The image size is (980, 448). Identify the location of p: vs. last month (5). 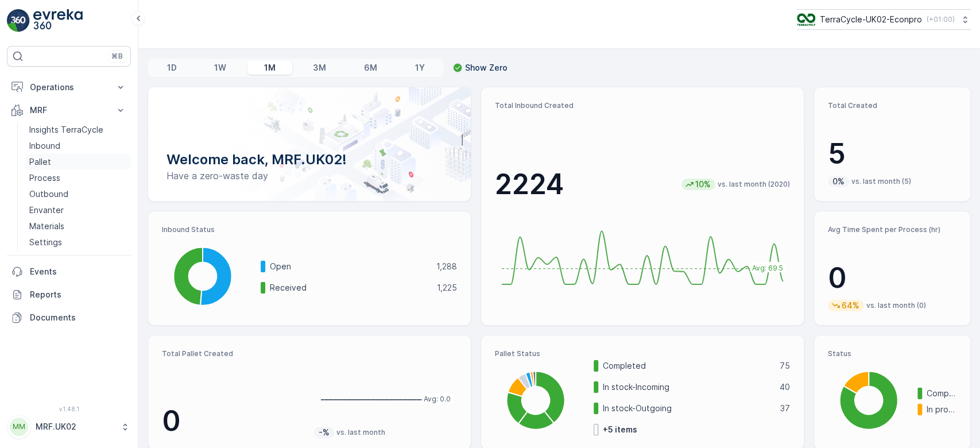
(882, 181).